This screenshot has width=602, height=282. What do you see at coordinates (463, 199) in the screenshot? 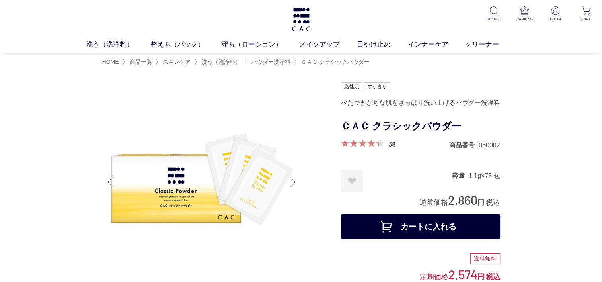
I see `span: 2,860` at bounding box center [463, 199].